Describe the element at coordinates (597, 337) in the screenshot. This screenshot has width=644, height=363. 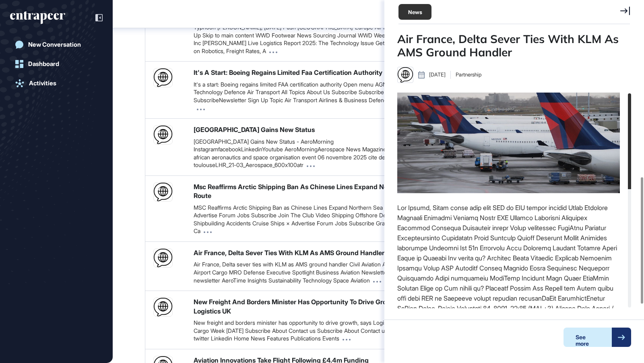
I see `a: See more` at that location.